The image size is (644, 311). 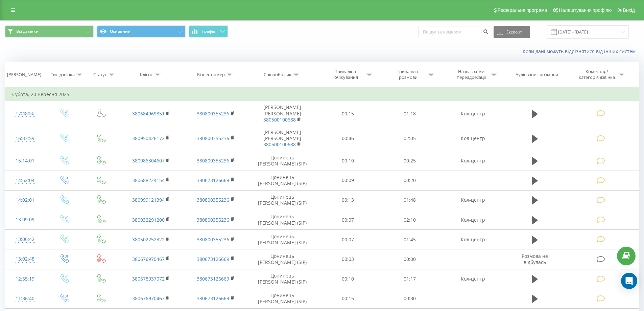 I want to click on span: Налаштування профілю, so click(x=585, y=10).